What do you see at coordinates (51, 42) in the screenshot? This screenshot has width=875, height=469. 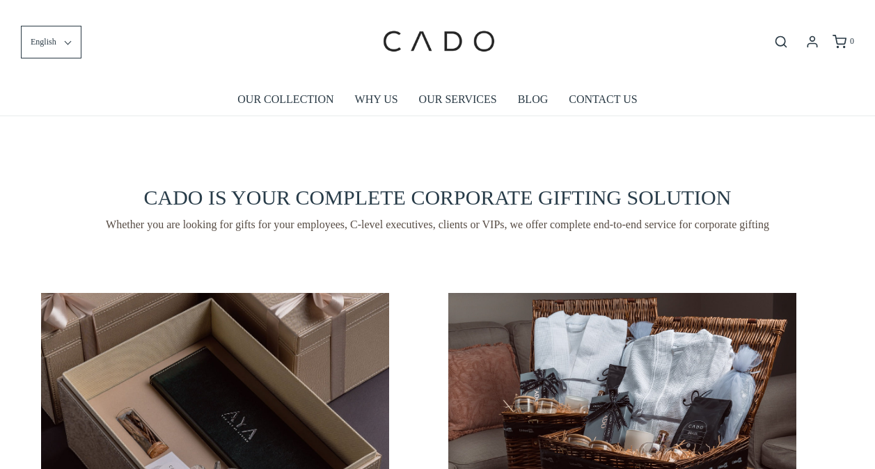 I see `button: English` at bounding box center [51, 42].